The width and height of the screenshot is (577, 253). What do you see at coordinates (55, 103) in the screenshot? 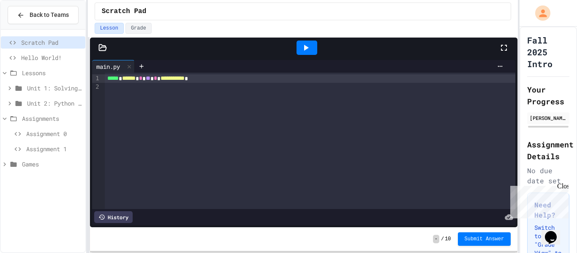
I see `span: Unit 2: Python Fundamentals` at bounding box center [55, 103].